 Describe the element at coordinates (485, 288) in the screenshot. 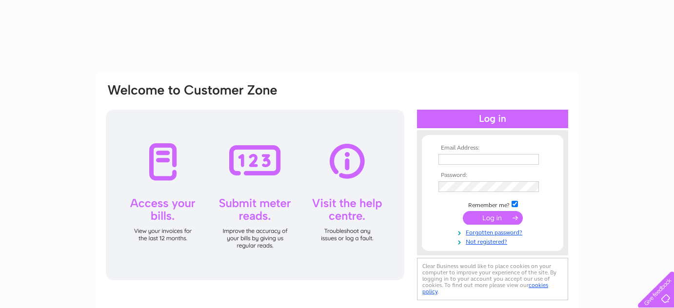

I see `a: cookies policy` at that location.